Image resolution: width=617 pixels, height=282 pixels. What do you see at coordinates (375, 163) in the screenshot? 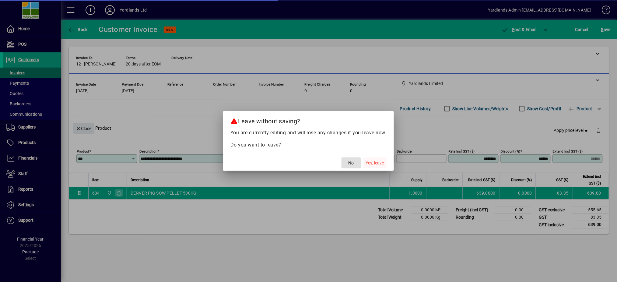
I see `button: Yes, leave` at bounding box center [375, 163].